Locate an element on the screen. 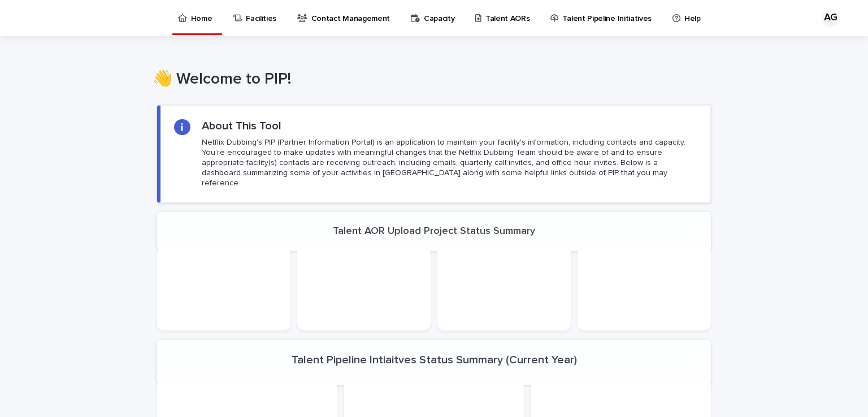 This screenshot has height=417, width=868. h2: Talent Pipeline Intiaitves Status Summary (Current Year) is located at coordinates (434, 360).